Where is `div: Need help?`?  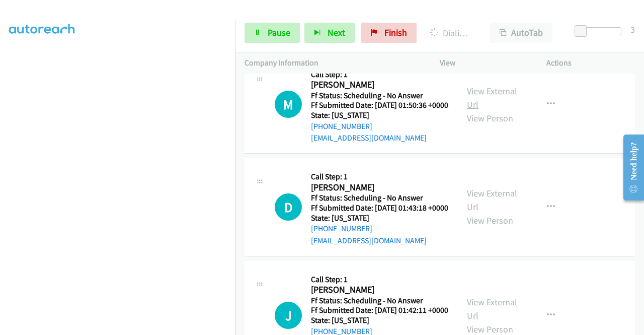
div: Need help? is located at coordinates (18, 34).